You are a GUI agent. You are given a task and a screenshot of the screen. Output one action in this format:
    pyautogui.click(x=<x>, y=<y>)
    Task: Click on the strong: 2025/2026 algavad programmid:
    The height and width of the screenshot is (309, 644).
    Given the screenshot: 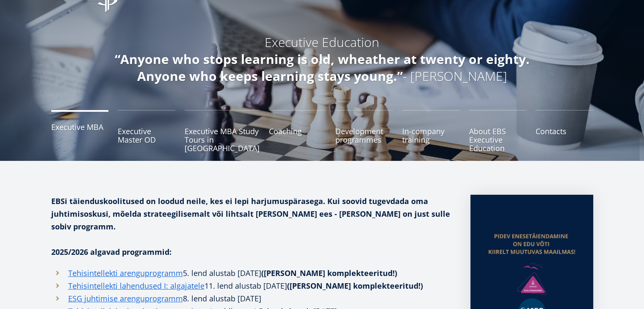 What is the action you would take?
    pyautogui.click(x=112, y=252)
    